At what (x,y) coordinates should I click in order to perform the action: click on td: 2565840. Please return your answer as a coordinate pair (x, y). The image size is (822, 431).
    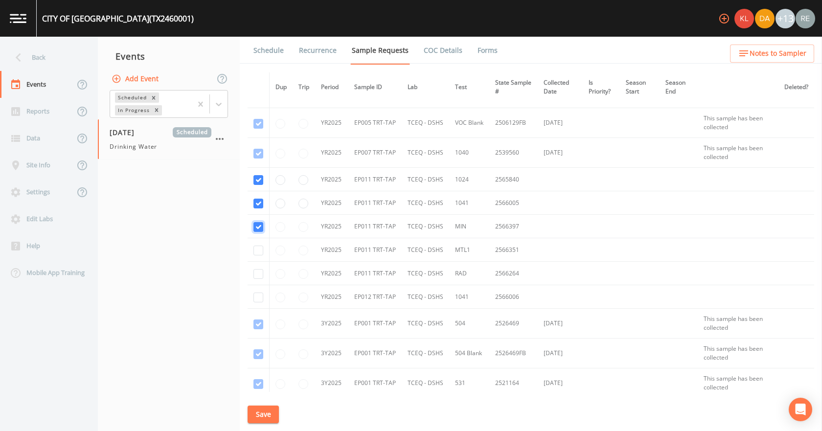
    Looking at the image, I should click on (514, 180).